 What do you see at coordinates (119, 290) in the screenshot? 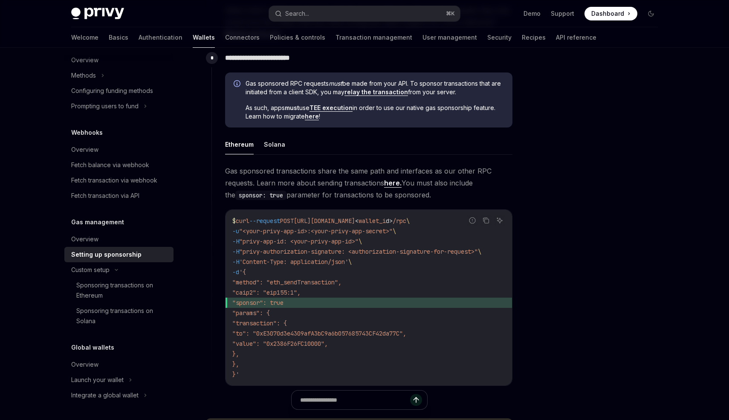
I see `a: Sponsoring transactions on Ethereum` at bounding box center [119, 290].